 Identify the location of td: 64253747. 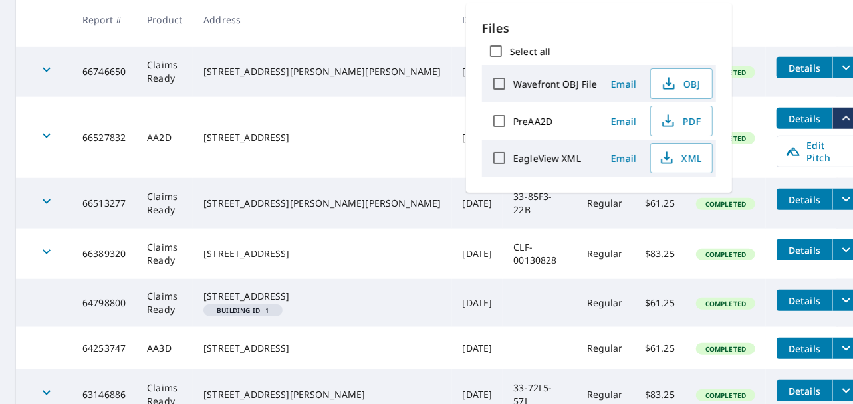
(104, 348).